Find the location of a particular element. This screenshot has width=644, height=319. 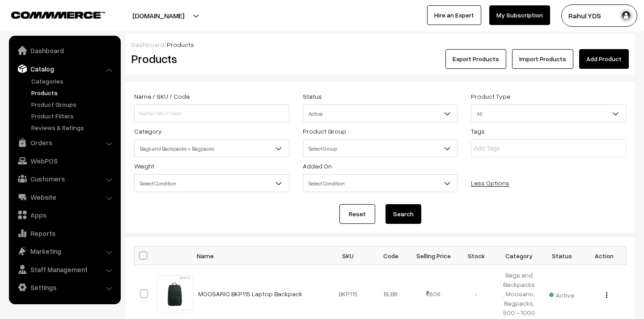

a: Hire an Expert is located at coordinates (454, 15).